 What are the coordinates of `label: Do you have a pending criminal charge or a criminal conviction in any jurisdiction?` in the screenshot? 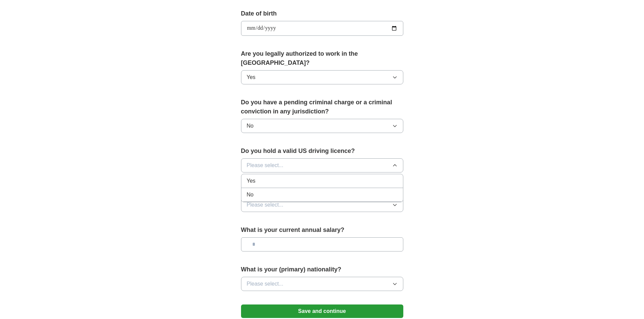 It's located at (322, 107).